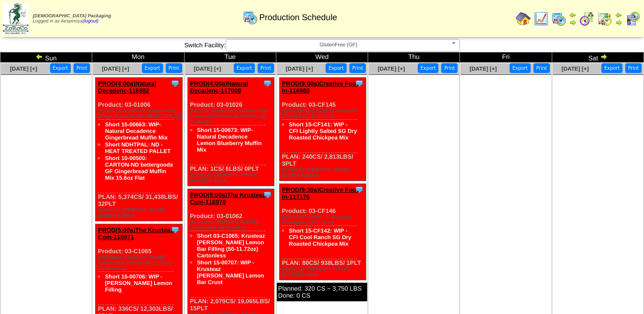 This screenshot has height=314, width=644. I want to click on a: Short 15-00663: WIP-Natural Decadence Gingerbread Muffin Mix, so click(136, 131).